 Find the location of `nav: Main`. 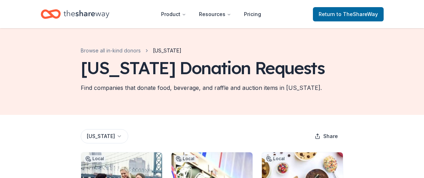

nav: Main is located at coordinates (211, 14).